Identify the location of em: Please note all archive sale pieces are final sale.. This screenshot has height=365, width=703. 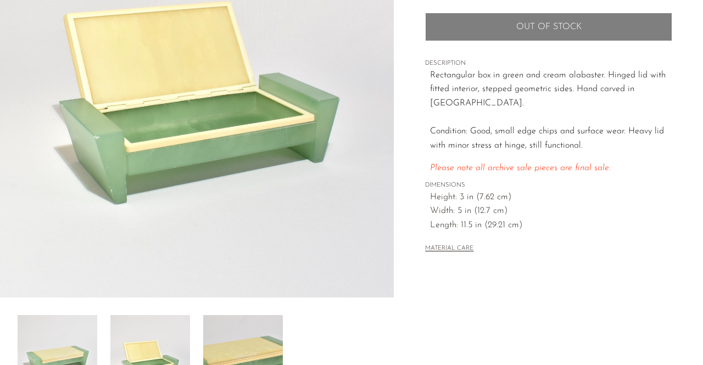
(520, 168).